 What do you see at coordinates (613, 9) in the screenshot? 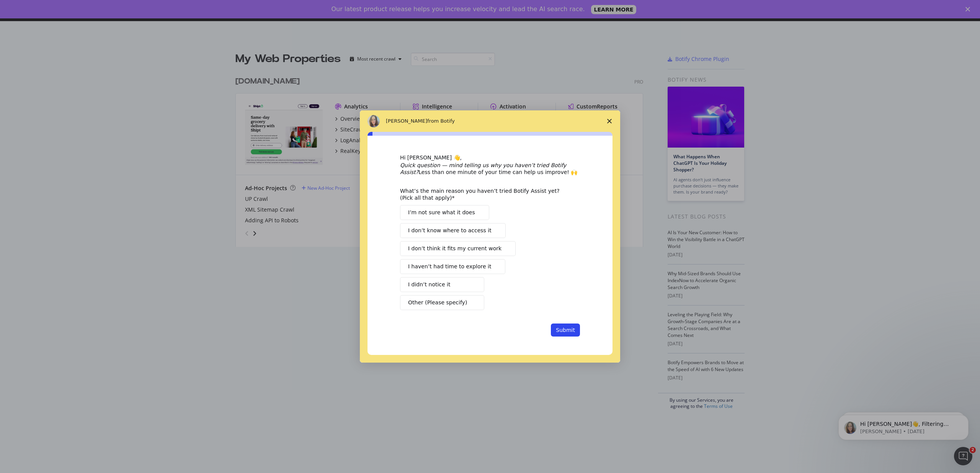
I see `a: LEARN MORE` at bounding box center [613, 9].